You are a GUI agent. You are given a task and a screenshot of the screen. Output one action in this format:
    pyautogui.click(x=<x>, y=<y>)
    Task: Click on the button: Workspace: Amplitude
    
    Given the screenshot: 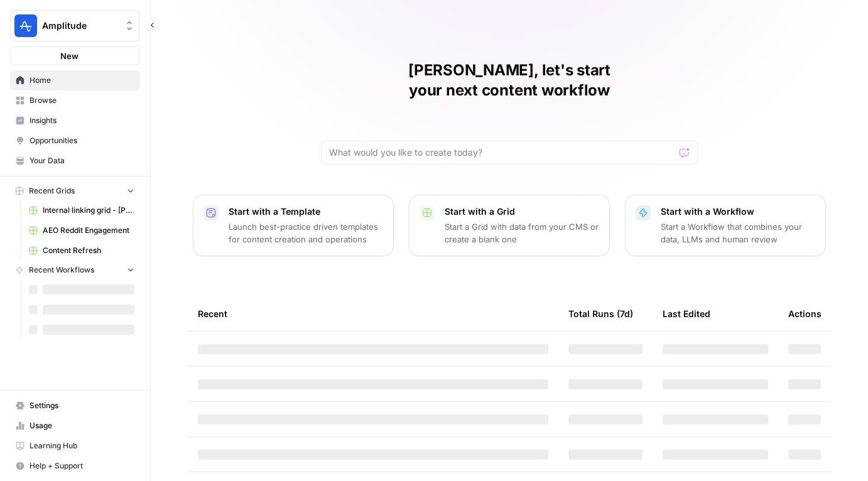 What is the action you would take?
    pyautogui.click(x=75, y=25)
    